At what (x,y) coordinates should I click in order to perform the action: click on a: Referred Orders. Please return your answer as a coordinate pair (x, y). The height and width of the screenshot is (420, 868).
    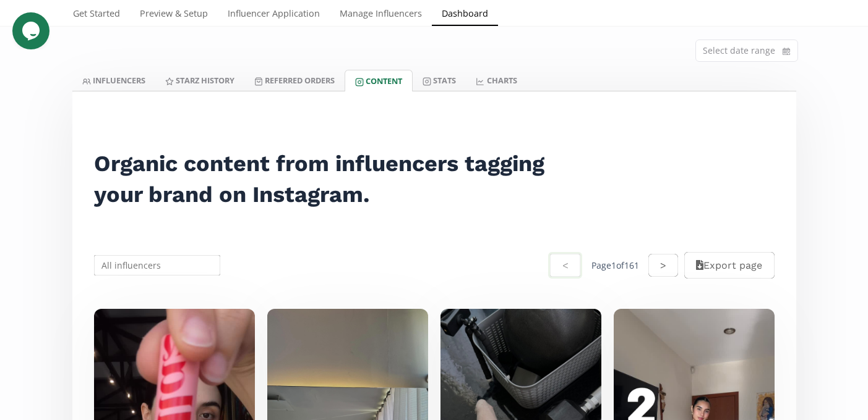
    Looking at the image, I should click on (294, 80).